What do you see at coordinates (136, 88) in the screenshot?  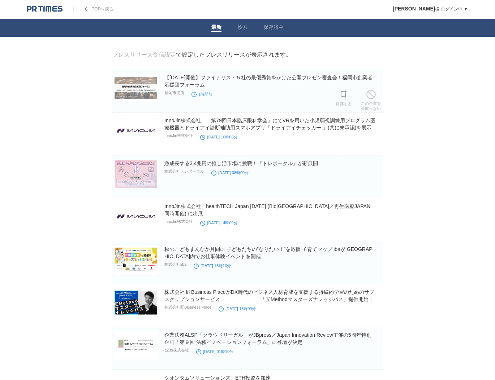 I see `img: 【10月17日開催】ファイナリスト５社の最優秀賞をかけた公開プレゼン審査会！福岡市創業者応援団フォーラム` at bounding box center [136, 88].